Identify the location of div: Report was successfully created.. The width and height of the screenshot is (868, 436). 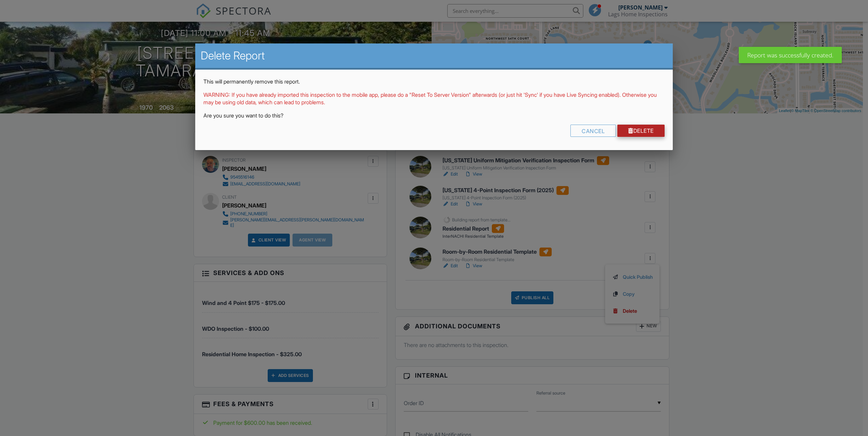
(790, 55).